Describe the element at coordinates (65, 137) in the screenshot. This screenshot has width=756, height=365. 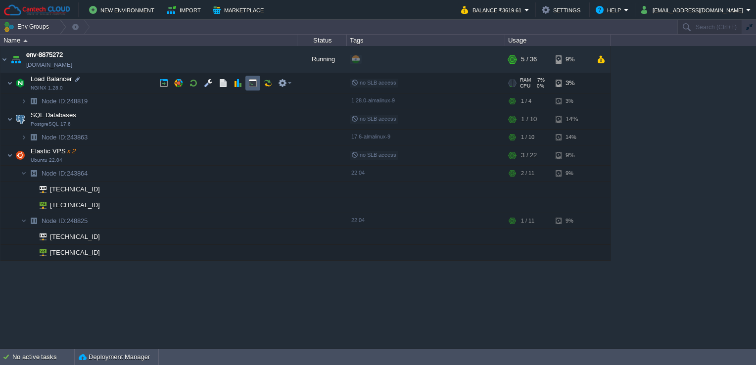
I see `span: 243863` at that location.